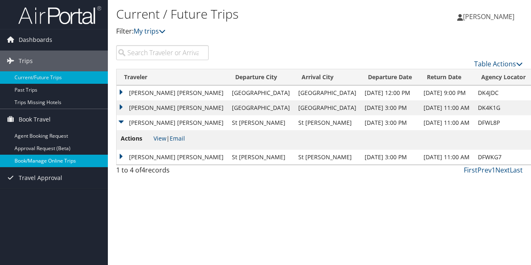 Image resolution: width=531 pixels, height=265 pixels. What do you see at coordinates (484, 170) in the screenshot?
I see `a: Prev` at bounding box center [484, 170].